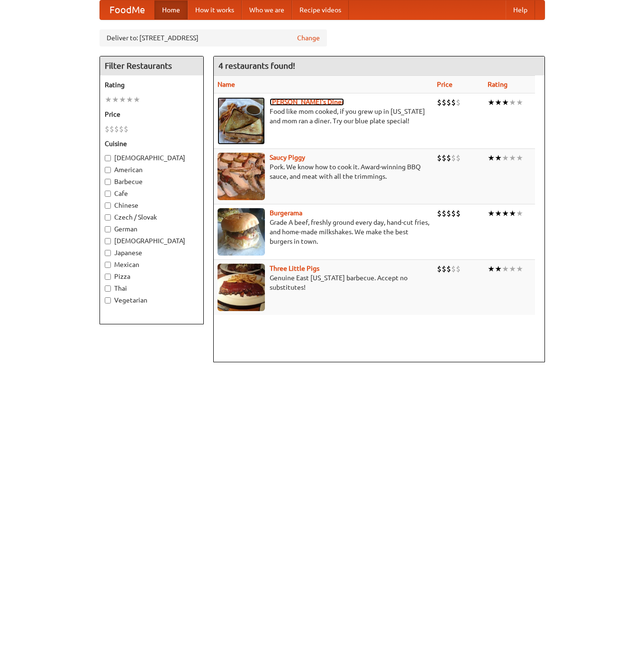  Describe the element at coordinates (152, 170) in the screenshot. I see `label: American` at that location.